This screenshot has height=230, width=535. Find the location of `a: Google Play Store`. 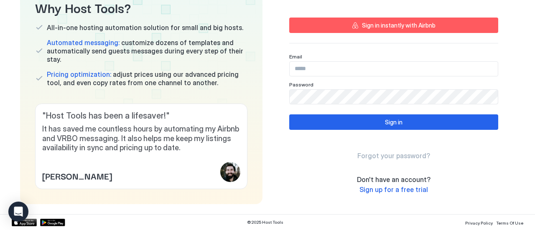

a: Google Play Store is located at coordinates (53, 223).